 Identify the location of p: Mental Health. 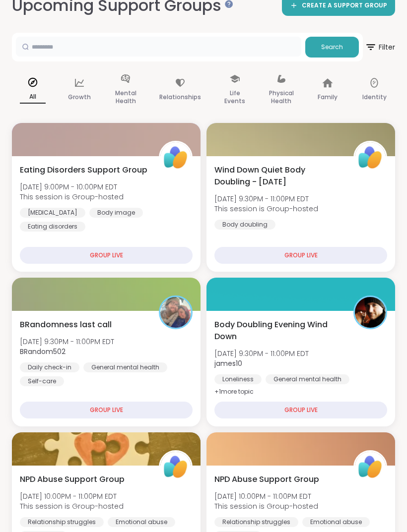
(125, 97).